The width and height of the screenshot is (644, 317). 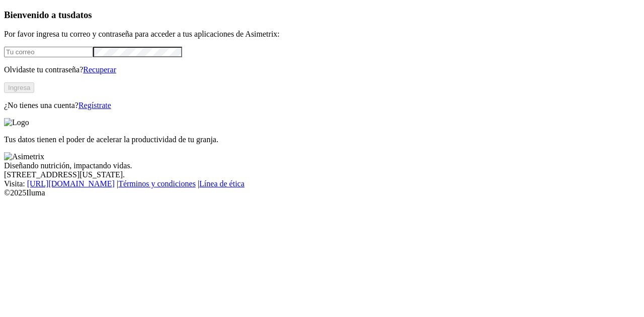 I want to click on button: Ingresa, so click(x=19, y=87).